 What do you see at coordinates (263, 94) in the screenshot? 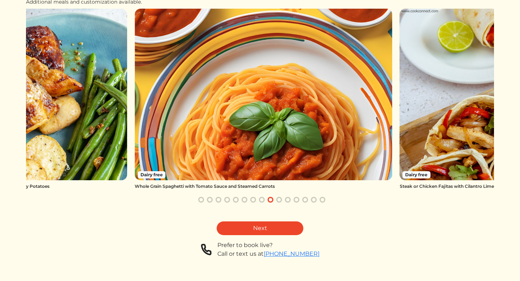
I see `img: Whole Grain Spaghetti with Tomato Sauce and Steamed Carrots` at bounding box center [263, 94].